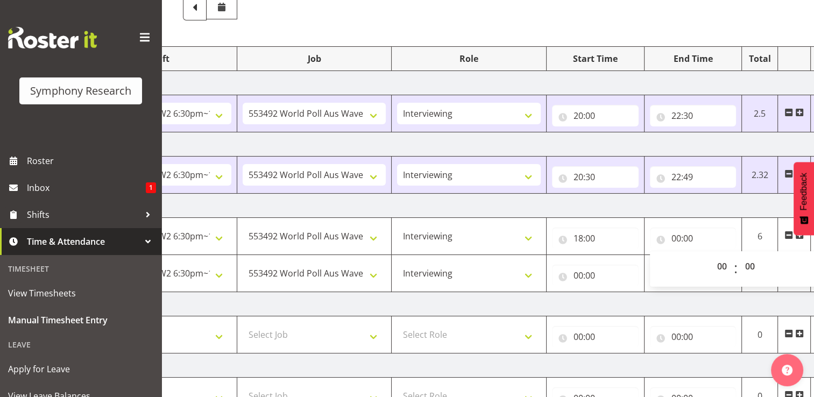 The height and width of the screenshot is (397, 814). I want to click on span: Time & Attendance, so click(83, 242).